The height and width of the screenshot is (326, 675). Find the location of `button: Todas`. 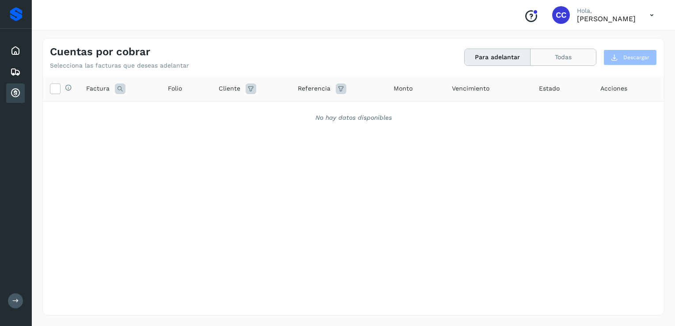

button: Todas is located at coordinates (564, 57).